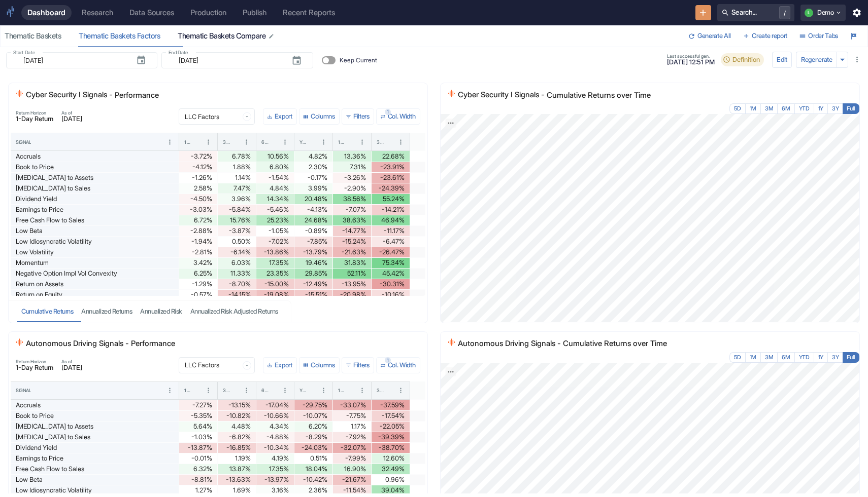 Image resolution: width=868 pixels, height=497 pixels. Describe the element at coordinates (226, 36) in the screenshot. I see `div: Thematic Baskets Compare` at that location.